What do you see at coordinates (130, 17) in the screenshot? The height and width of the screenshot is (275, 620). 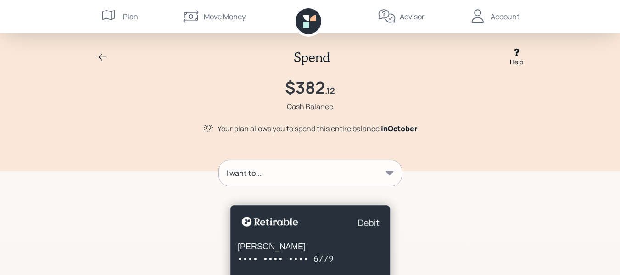 I see `div: Plan` at bounding box center [130, 17].